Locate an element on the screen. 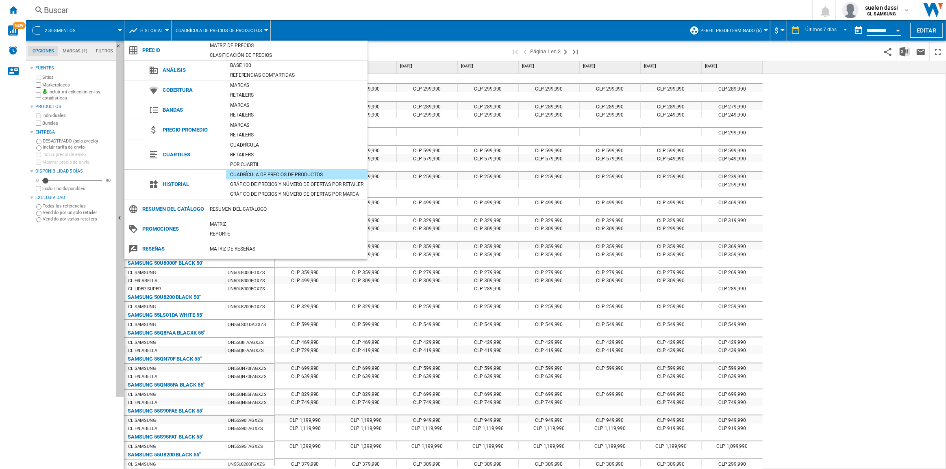  div: Gráfico de precios y número de ofertas por marca is located at coordinates (297, 194).